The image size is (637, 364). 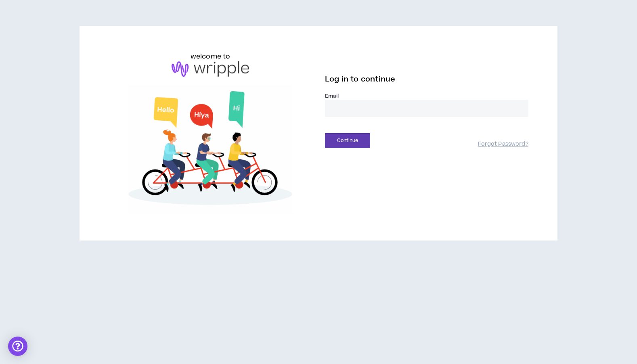 What do you see at coordinates (210, 69) in the screenshot?
I see `img: logo-brand.png` at bounding box center [210, 69].